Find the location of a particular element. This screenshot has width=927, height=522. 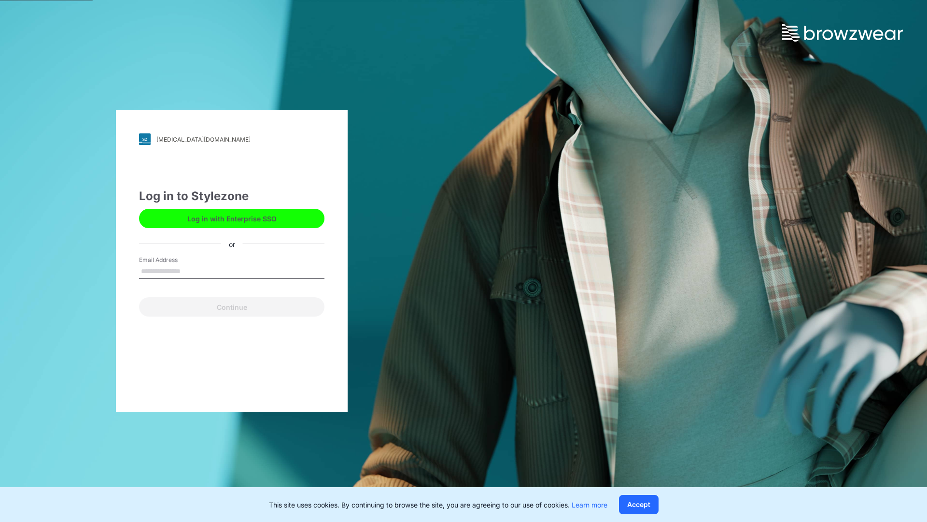

p: This site uses cookies. By continuing to browse the site, you are agreeing to our use of cookies. is located at coordinates (438, 504).